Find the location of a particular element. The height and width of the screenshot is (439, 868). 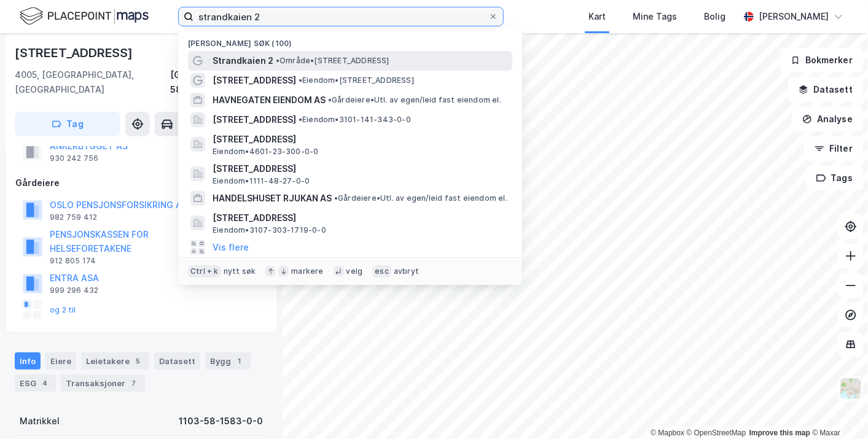

a: Mapbox is located at coordinates (667, 432).